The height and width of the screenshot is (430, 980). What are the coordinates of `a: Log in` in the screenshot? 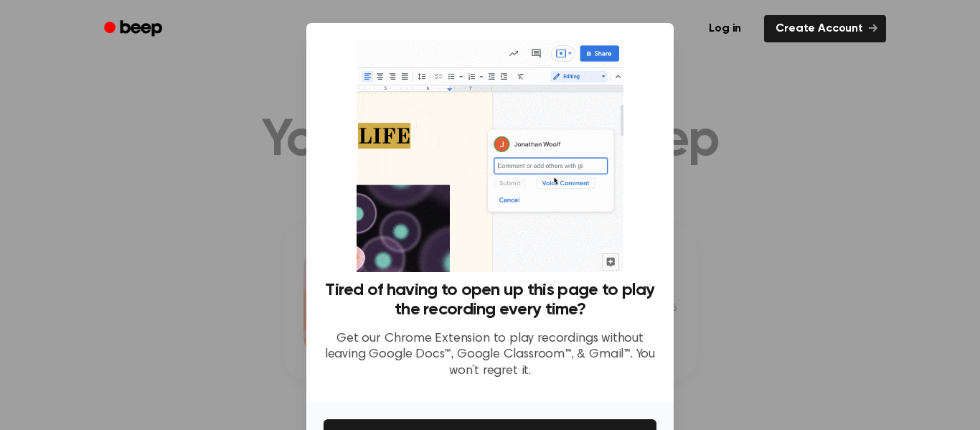 It's located at (725, 29).